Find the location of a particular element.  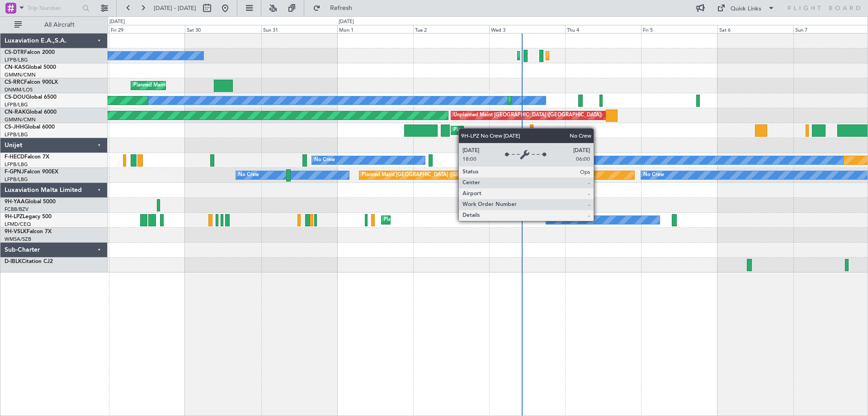

span: 9H-VSLK is located at coordinates (16, 232).